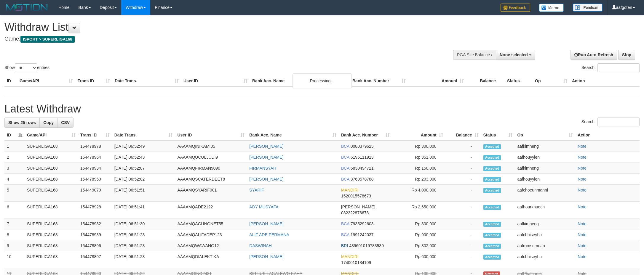 This screenshot has width=644, height=275. What do you see at coordinates (65, 122) in the screenshot?
I see `a: CSV` at bounding box center [65, 122].